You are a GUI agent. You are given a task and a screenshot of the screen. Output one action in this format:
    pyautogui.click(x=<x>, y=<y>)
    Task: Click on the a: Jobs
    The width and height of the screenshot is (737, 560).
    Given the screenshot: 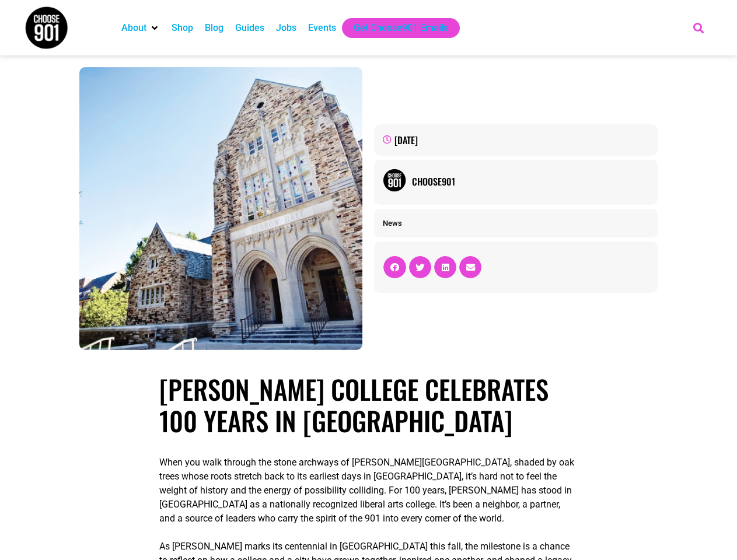 What is the action you would take?
    pyautogui.click(x=286, y=28)
    